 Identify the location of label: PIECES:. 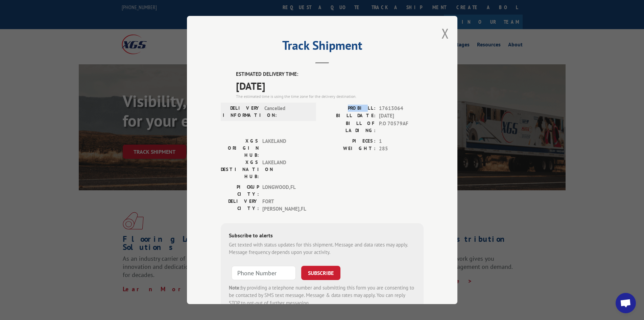
(349, 141).